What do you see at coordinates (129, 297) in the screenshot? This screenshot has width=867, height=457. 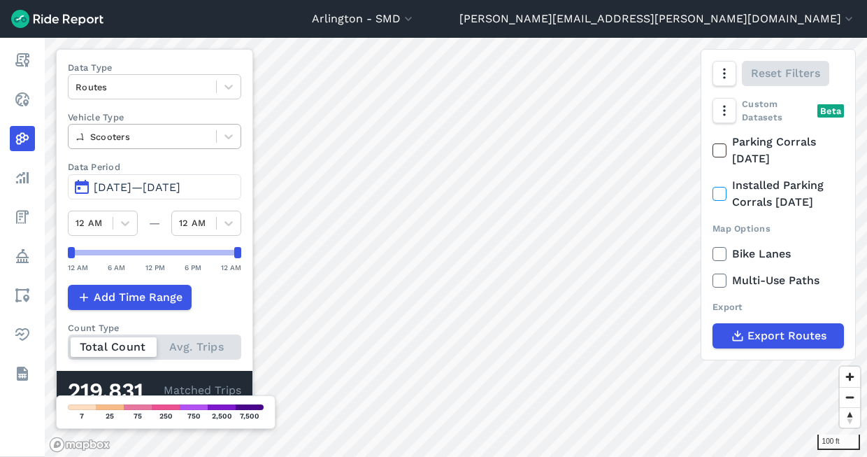 I see `button: Add Time Range` at bounding box center [129, 297].